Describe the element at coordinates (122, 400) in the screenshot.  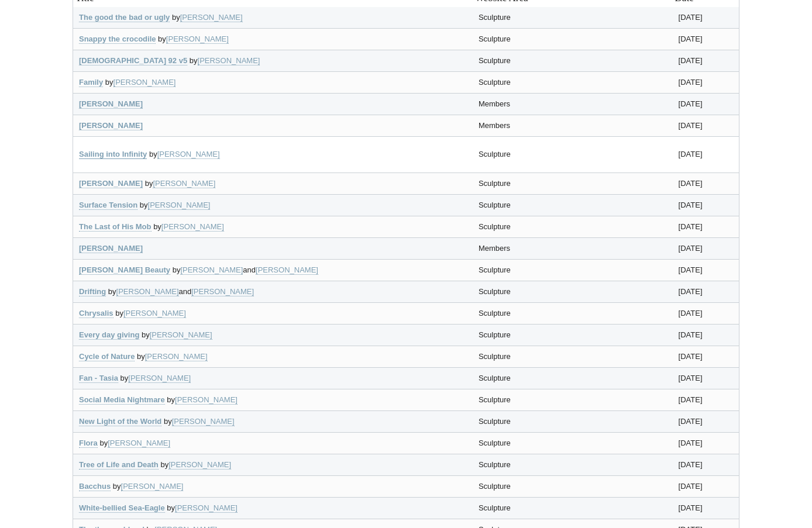
I see `a: Social Media Nightmare` at that location.